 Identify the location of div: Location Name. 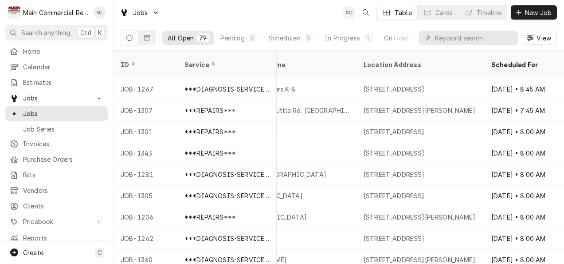
(292, 64).